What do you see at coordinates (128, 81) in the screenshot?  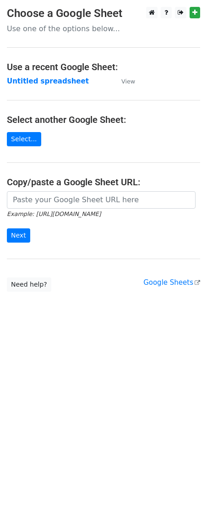 I see `small: View` at bounding box center [128, 81].